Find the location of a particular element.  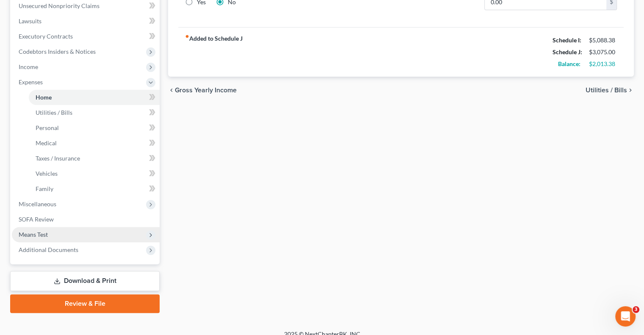

span: Lawsuits is located at coordinates (30, 20).